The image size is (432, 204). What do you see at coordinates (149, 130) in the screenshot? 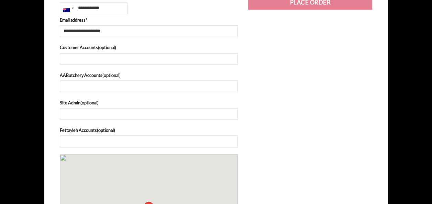
I see `label: Fettayleh Accounts` at bounding box center [149, 130].